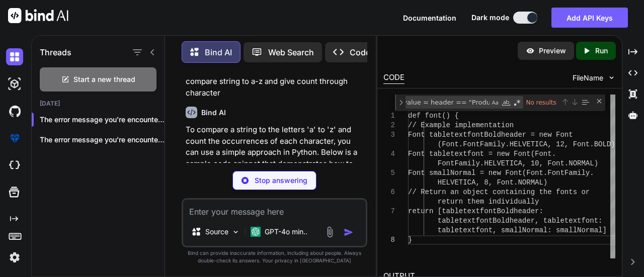  I want to click on p: Code Generator, so click(380, 52).